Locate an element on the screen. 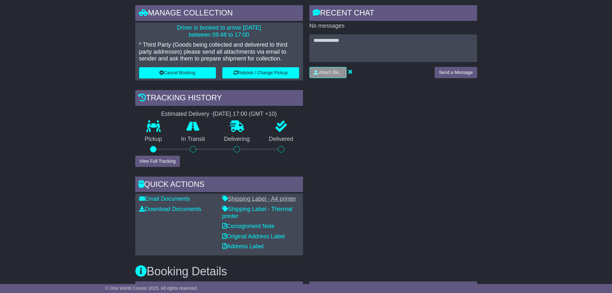 The image size is (612, 293). h3: Booking Details is located at coordinates (306, 271).